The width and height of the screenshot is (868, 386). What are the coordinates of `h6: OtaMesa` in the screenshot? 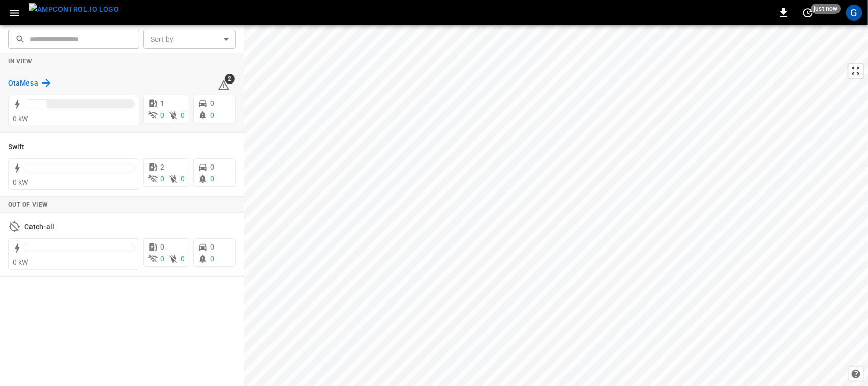 It's located at (23, 84).